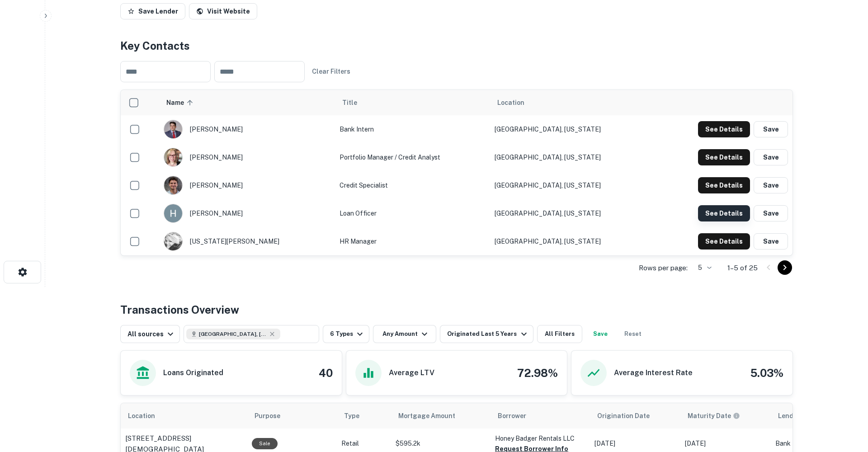  I want to click on img: 1592258531259, so click(173, 213).